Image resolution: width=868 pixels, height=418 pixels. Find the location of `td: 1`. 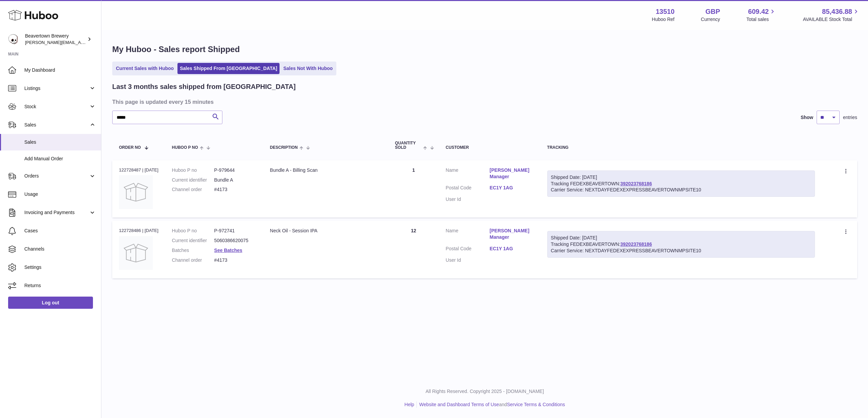

td: 1 is located at coordinates (414, 188).